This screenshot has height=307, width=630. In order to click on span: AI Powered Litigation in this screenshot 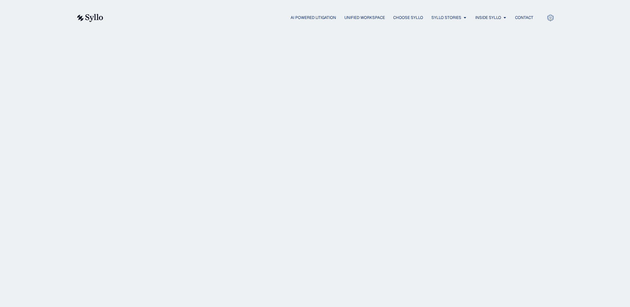, I will do `click(313, 18)`.